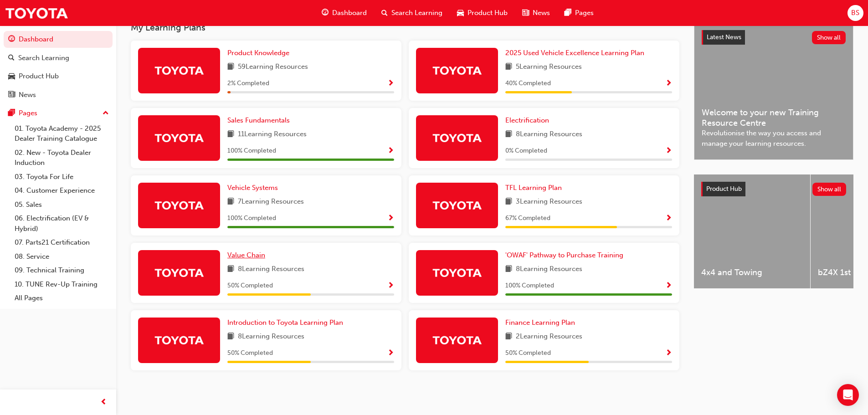  Describe the element at coordinates (549, 202) in the screenshot. I see `span: 3 Learning Resources` at that location.